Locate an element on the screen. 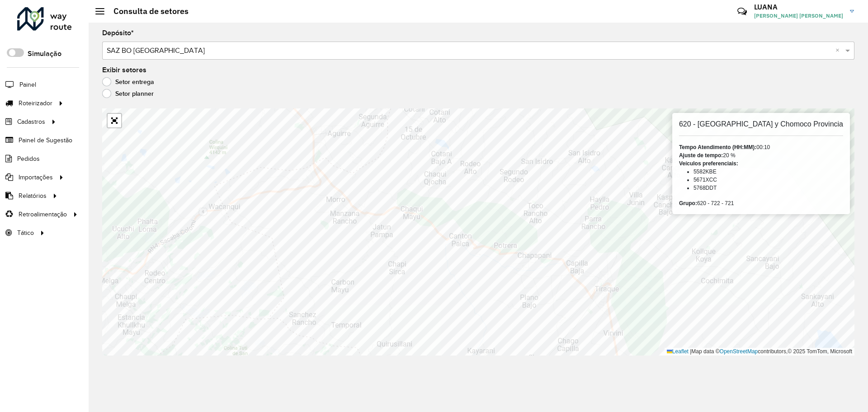  a: Abrir mapa em tela cheia is located at coordinates (114, 121).